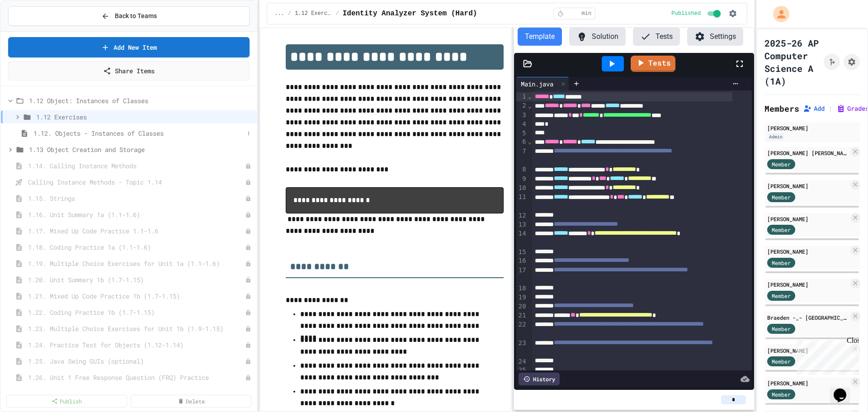 The image size is (868, 412). I want to click on span: 1.13 Object Creation and Storage, so click(141, 149).